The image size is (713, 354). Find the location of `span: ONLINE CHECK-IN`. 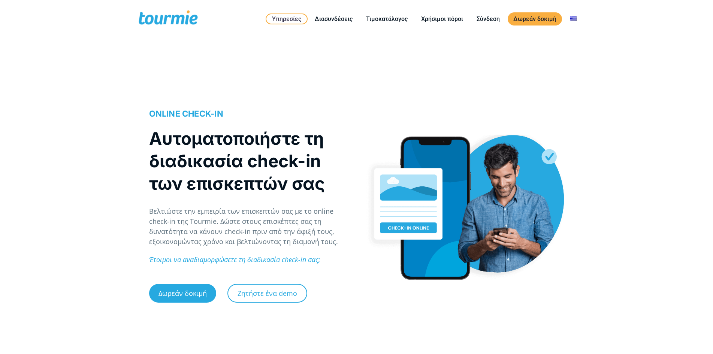

span: ONLINE CHECK-IN is located at coordinates (186, 114).